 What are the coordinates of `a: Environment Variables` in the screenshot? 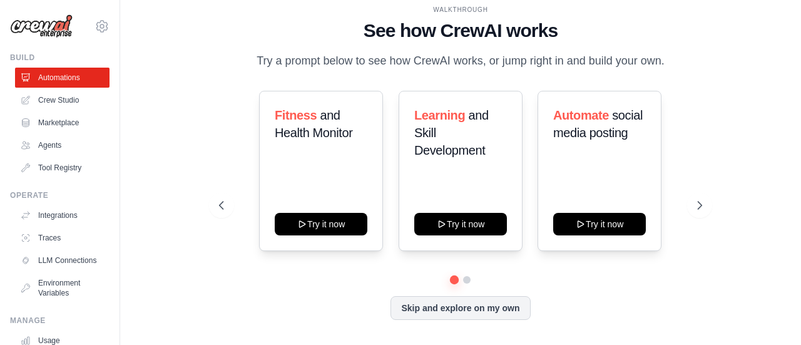 It's located at (62, 288).